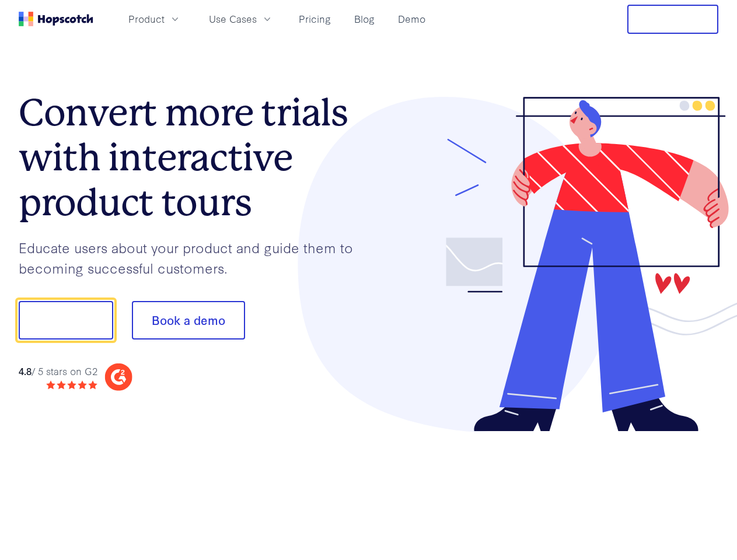  I want to click on a: Home, so click(56, 19).